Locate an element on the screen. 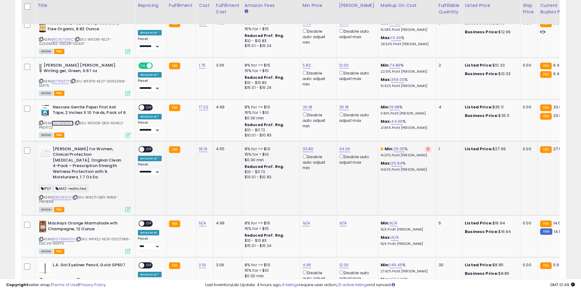  div: Last InventoryLab Update: 4 hours ago, require user action, not synced. is located at coordinates (390, 285).